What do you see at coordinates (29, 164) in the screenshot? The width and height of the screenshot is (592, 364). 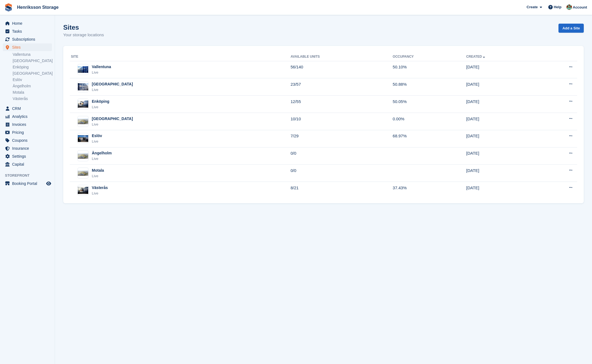 I see `span: Capital` at bounding box center [29, 164].